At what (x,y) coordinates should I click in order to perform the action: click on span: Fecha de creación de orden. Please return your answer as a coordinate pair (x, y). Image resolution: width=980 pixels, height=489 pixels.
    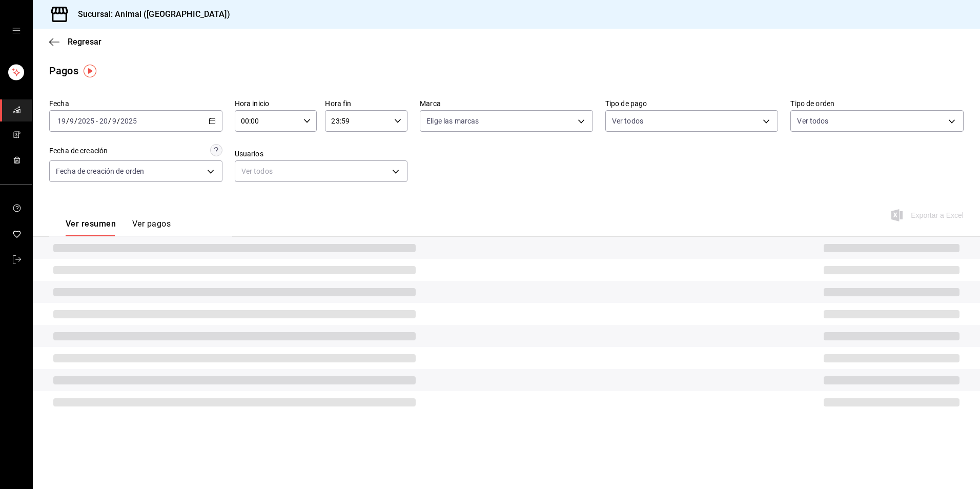
    Looking at the image, I should click on (100, 171).